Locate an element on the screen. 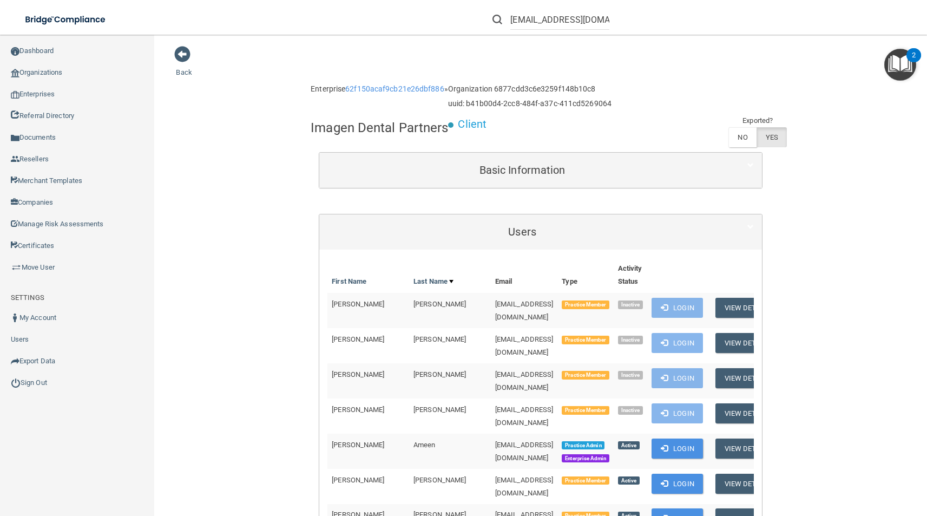 This screenshot has height=516, width=927. img: ic_user_dark.df1a06c3.png is located at coordinates (15, 318).